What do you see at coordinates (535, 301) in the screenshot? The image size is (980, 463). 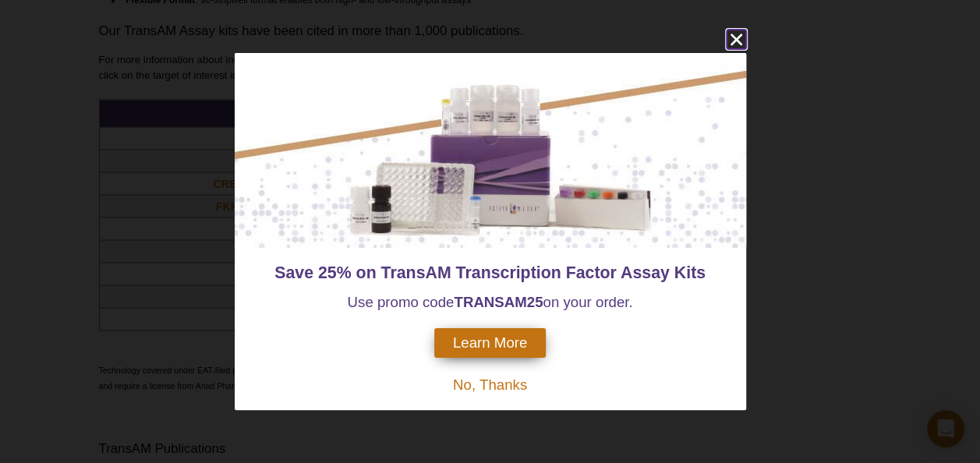 I see `strong: 25` at bounding box center [535, 301].